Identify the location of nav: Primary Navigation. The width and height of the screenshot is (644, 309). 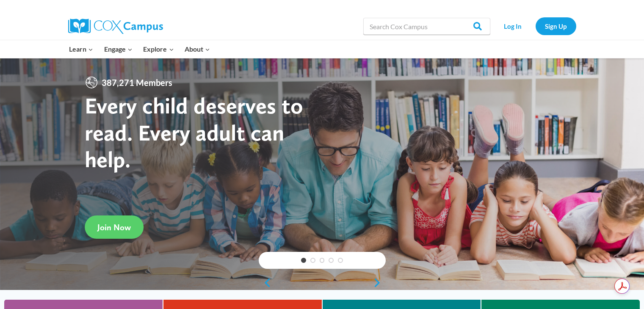
(140, 49).